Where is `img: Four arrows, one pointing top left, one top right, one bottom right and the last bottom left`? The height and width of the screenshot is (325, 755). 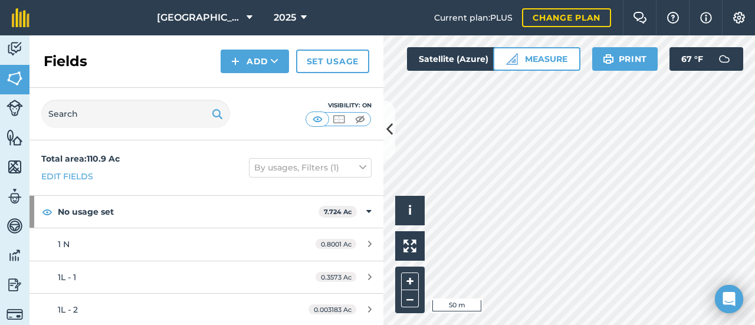
img: Four arrows, one pointing top left, one top right, one bottom right and the last bottom left is located at coordinates (410, 246).